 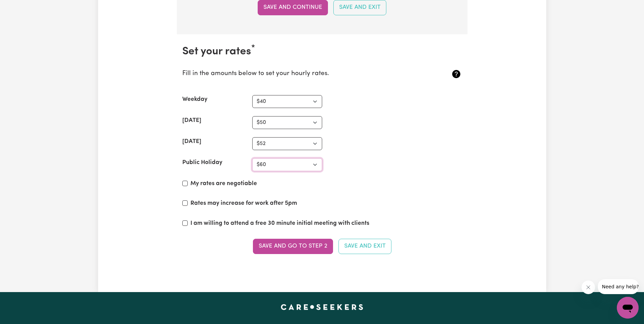 What do you see at coordinates (280, 223) in the screenshot?
I see `label: I am willing to attend a free 30 minute initial meeting with clients` at bounding box center [280, 223].